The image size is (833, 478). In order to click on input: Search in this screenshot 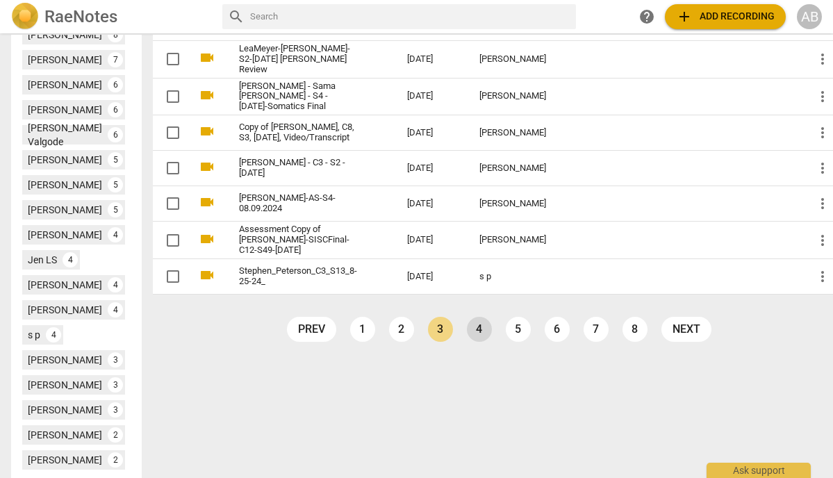, I will do `click(410, 17)`.